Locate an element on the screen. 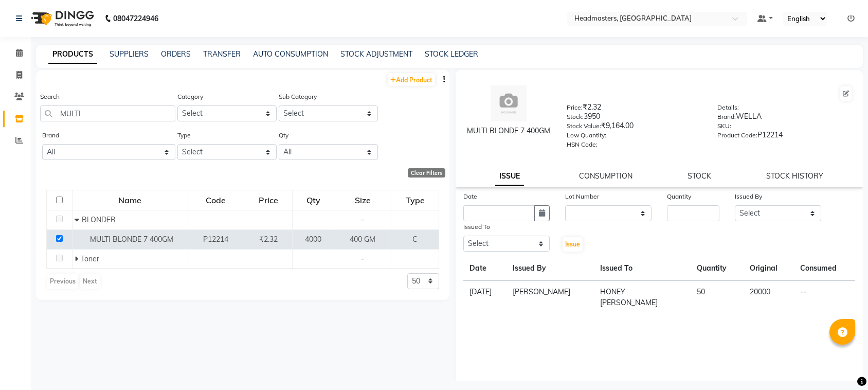  a: ISSUE is located at coordinates (509, 176).